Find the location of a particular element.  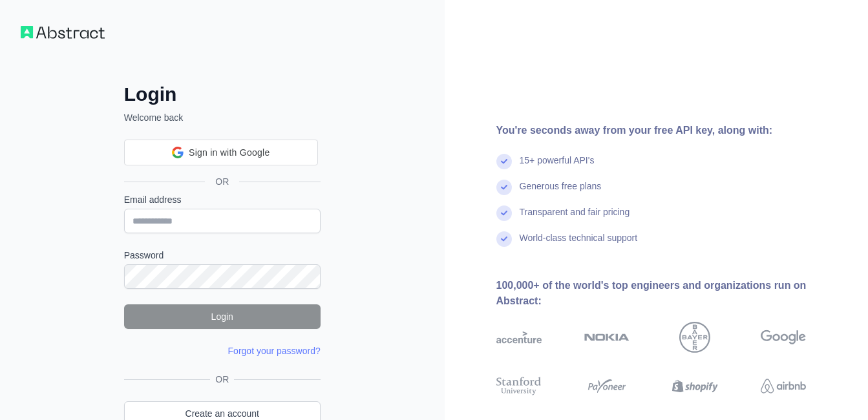

a: Forgot your password? is located at coordinates (274, 351).